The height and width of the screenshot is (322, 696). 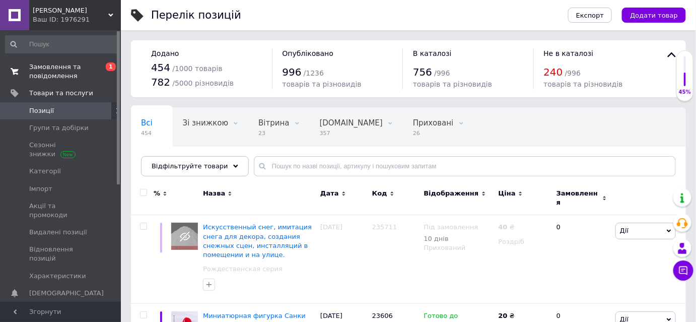 I want to click on span: Не в каталозі, so click(x=568, y=53).